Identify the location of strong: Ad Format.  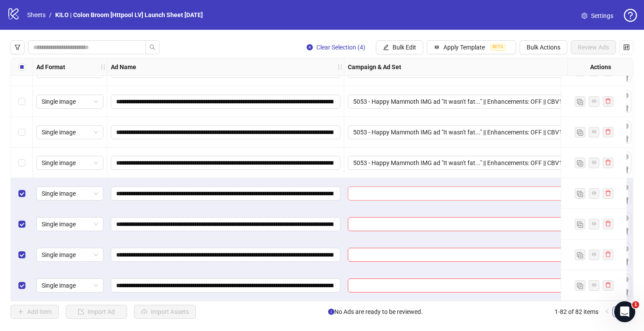
(51, 67).